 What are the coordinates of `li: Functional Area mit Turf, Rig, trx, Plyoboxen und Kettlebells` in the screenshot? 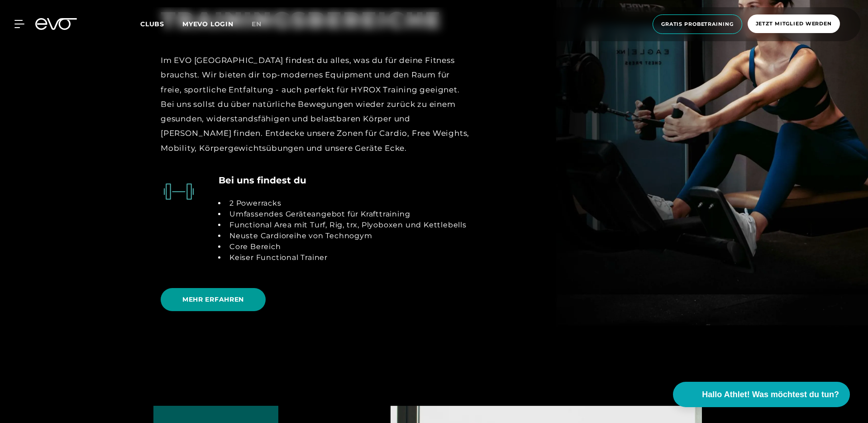 It's located at (346, 225).